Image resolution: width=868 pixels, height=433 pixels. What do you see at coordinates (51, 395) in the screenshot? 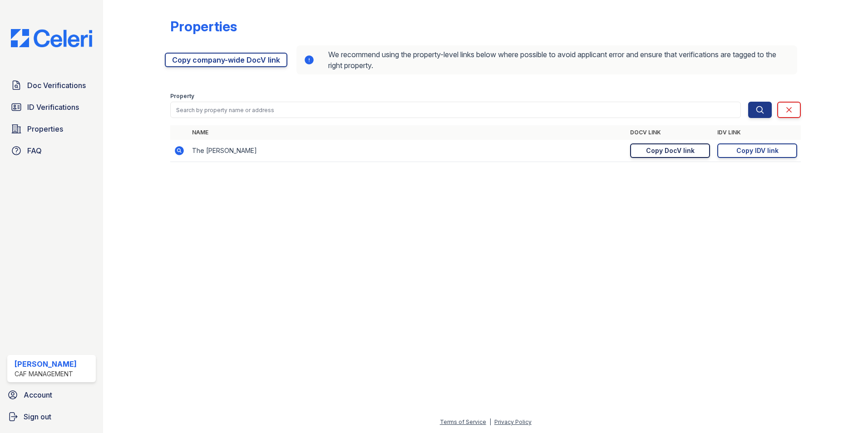
I see `a: Account` at bounding box center [51, 395].